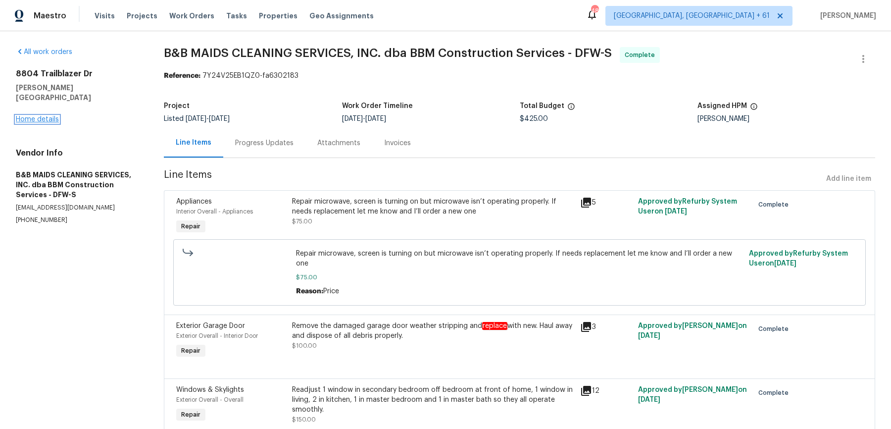 Image resolution: width=891 pixels, height=429 pixels. Describe the element at coordinates (44, 52) in the screenshot. I see `a: All work orders` at that location.